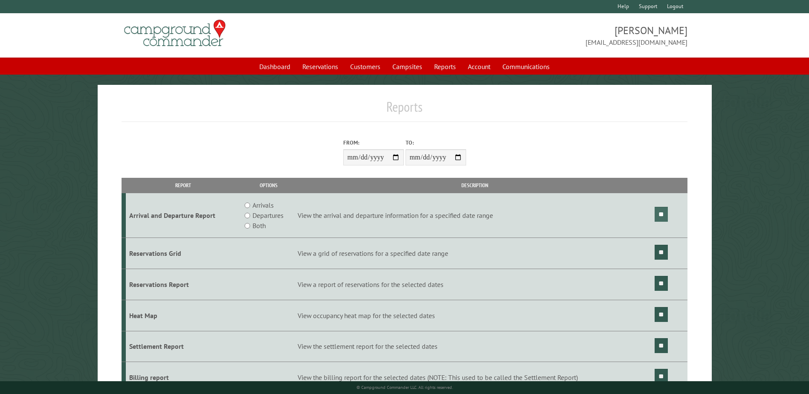  Describe the element at coordinates (407, 67) in the screenshot. I see `a: Campsites` at that location.